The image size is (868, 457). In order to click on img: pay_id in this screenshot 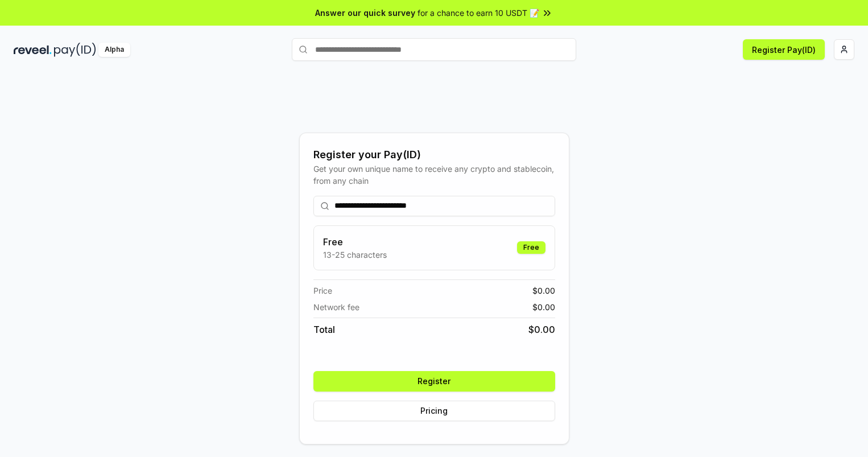, I will do `click(75, 49)`.